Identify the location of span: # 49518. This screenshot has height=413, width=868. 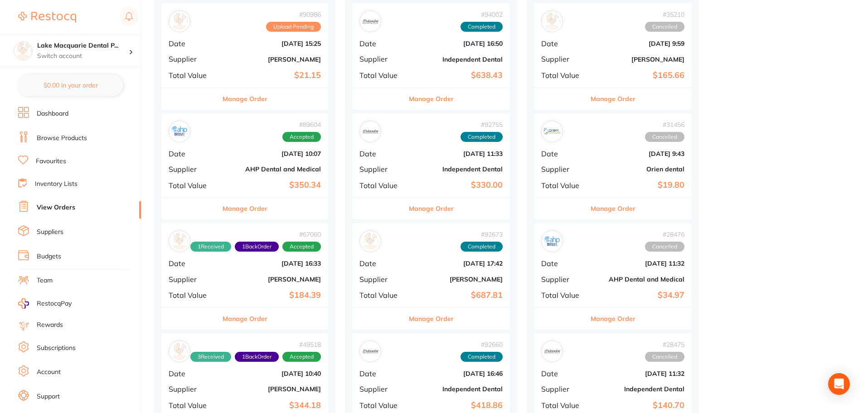
(255, 345).